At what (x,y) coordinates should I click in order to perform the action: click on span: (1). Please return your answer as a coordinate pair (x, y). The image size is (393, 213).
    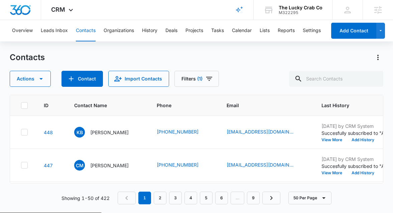
    Looking at the image, I should click on (200, 79).